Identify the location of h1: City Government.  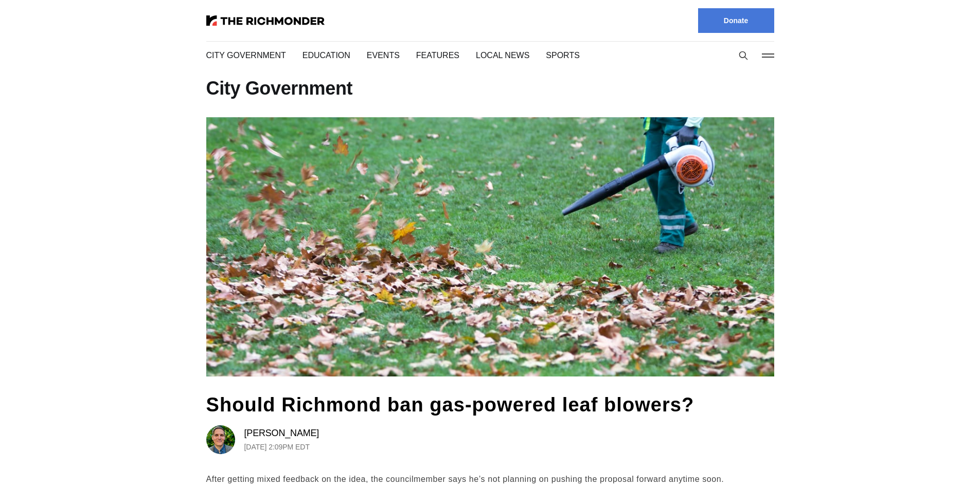
(491, 88).